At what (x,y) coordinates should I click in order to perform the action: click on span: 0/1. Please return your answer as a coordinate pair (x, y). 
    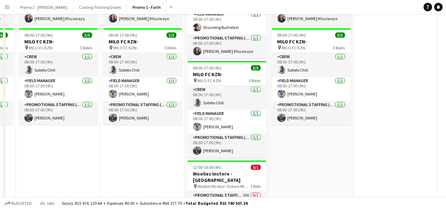
    Looking at the image, I should click on (256, 167).